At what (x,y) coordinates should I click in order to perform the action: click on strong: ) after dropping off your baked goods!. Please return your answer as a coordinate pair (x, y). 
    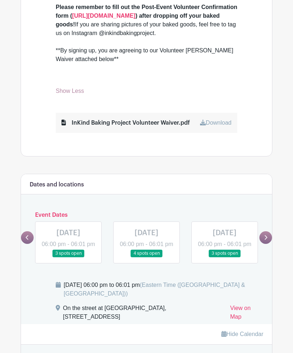
    Looking at the image, I should click on (137, 20).